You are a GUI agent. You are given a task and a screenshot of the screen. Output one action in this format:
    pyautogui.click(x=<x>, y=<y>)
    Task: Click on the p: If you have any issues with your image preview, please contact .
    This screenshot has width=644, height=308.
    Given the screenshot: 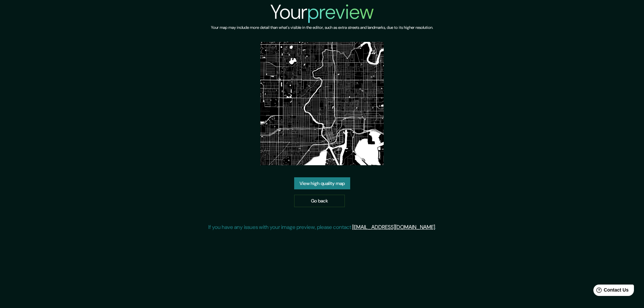 What is the action you would take?
    pyautogui.click(x=322, y=227)
    